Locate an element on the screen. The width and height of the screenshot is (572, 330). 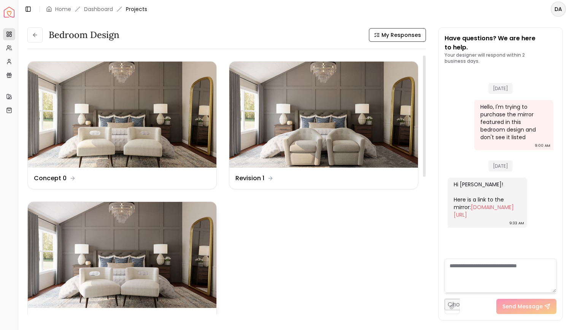
img: Spacejoy Logo is located at coordinates (9, 12).